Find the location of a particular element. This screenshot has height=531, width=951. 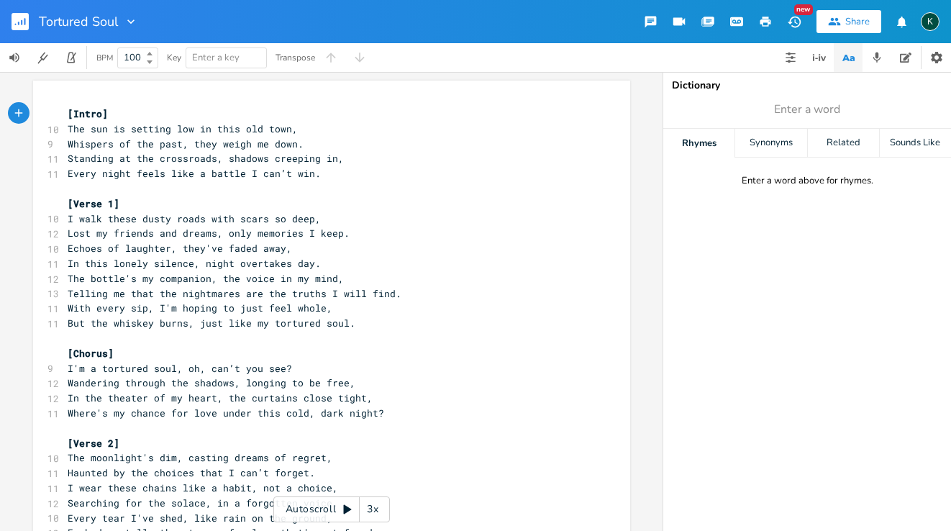

div: Key is located at coordinates (174, 58).